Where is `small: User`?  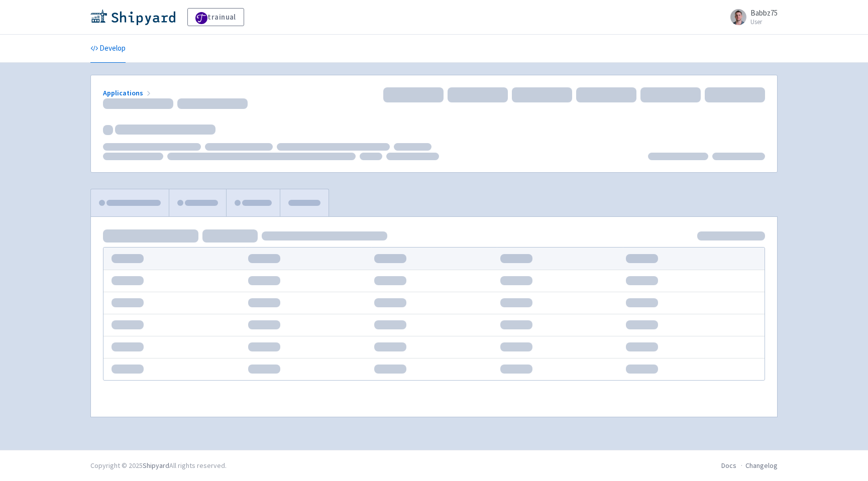 small: User is located at coordinates (764, 21).